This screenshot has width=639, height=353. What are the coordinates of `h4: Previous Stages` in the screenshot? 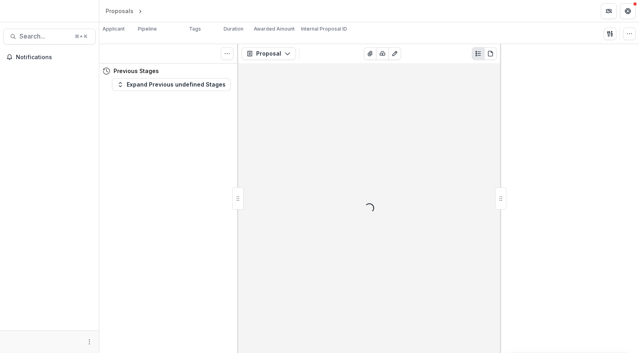 It's located at (136, 71).